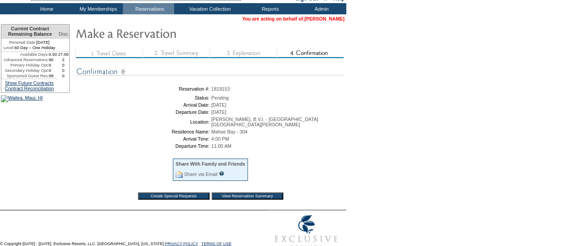 This screenshot has width=565, height=246. I want to click on span: Pending, so click(220, 98).